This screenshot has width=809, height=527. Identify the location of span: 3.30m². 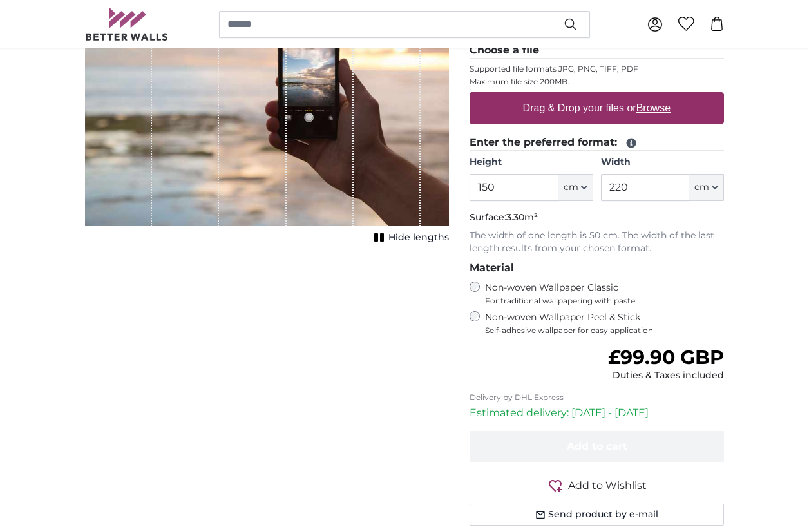
(521, 217).